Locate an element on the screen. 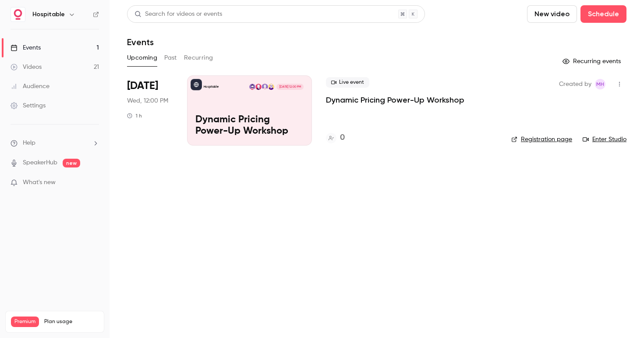  button: Past is located at coordinates (170, 58).